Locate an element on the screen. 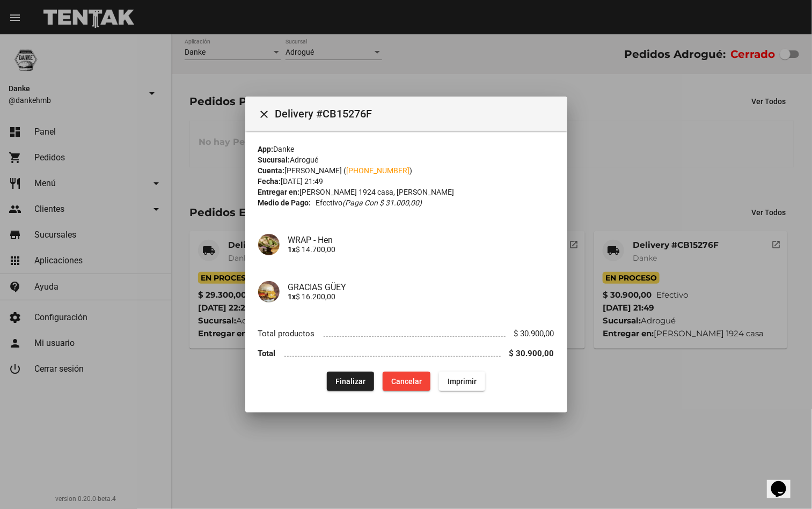 The height and width of the screenshot is (509, 812). li: Total productos $ 30.900,00 is located at coordinates (406, 334).